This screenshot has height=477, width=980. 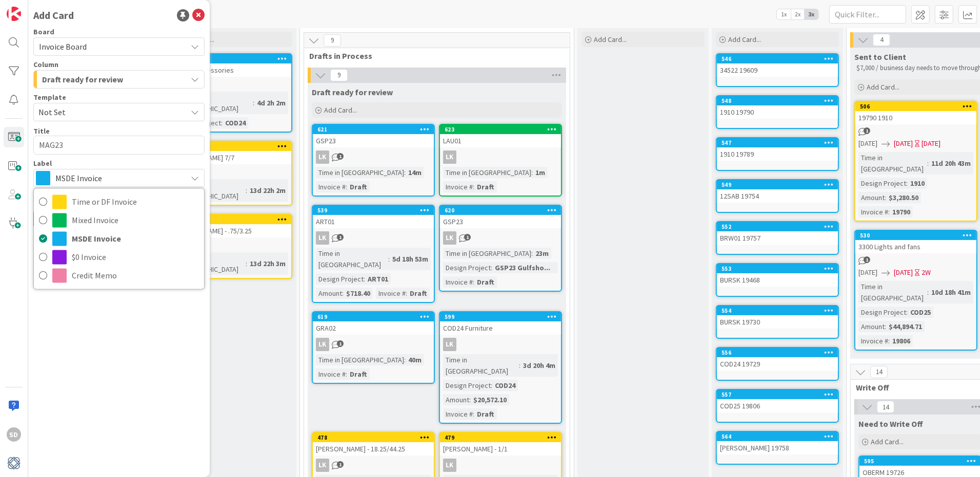 What do you see at coordinates (83, 80) in the screenshot?
I see `span: Draft ready for review` at bounding box center [83, 80].